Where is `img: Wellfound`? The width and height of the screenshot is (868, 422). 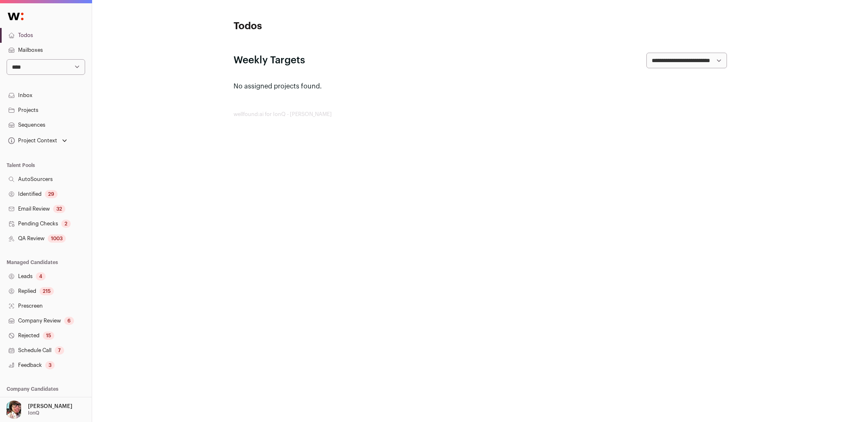
img: Wellfound is located at coordinates (15, 17).